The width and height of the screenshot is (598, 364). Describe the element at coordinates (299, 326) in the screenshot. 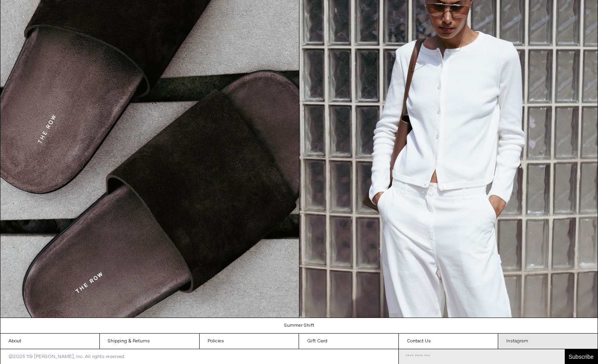

I see `a: Summer Shift` at that location.